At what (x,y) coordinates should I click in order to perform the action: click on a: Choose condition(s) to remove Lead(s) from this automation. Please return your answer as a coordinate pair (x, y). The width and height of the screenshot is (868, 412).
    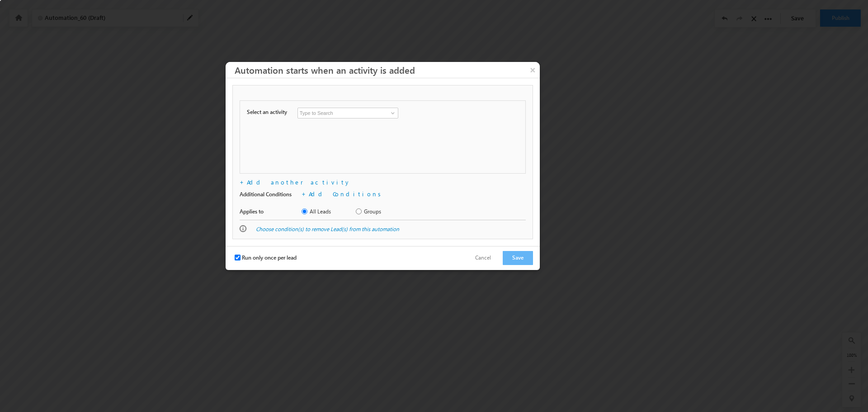
    Looking at the image, I should click on (327, 229).